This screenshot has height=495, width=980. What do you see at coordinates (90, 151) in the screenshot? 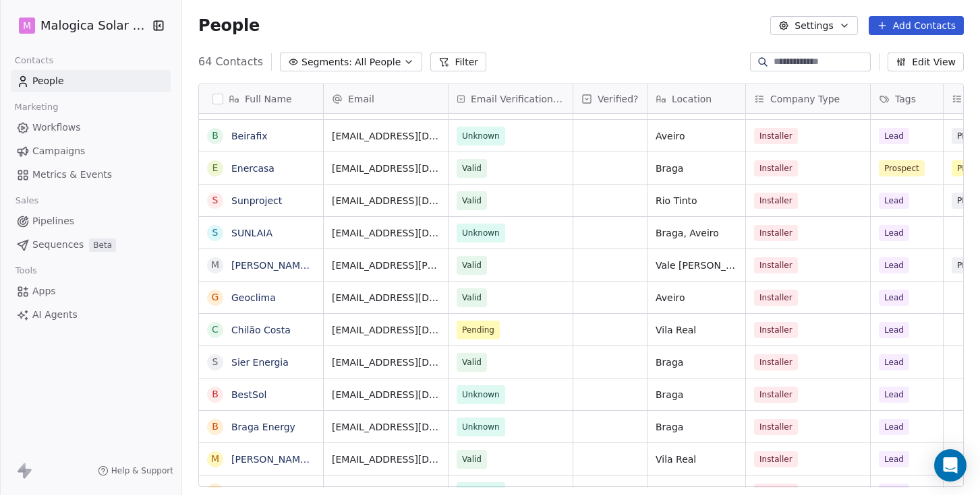
I see `a: Campaigns` at bounding box center [90, 151].